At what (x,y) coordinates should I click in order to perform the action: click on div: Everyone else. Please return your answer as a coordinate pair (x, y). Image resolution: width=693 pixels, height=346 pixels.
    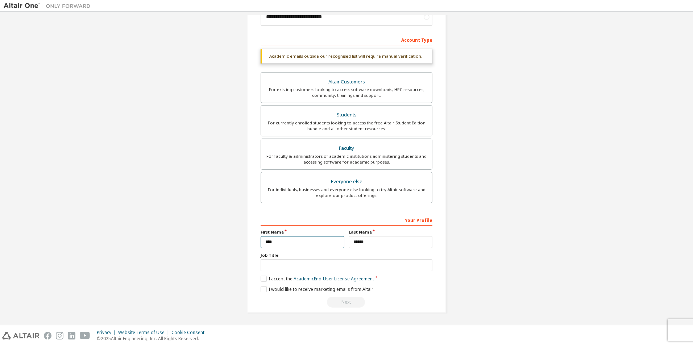
    Looking at the image, I should click on (347, 182).